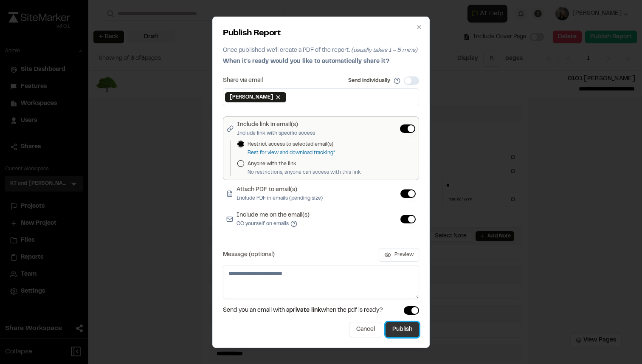  I want to click on button: Include me on the email(s)CC yourself on emails, so click(294, 223).